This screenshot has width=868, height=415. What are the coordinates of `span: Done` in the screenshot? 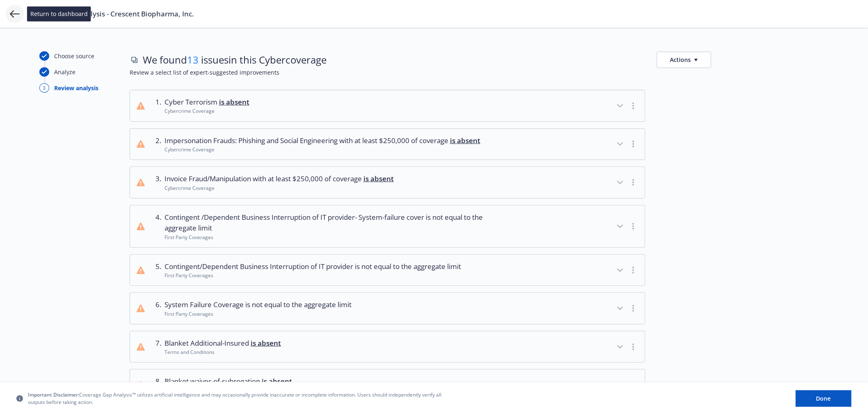 It's located at (824, 398).